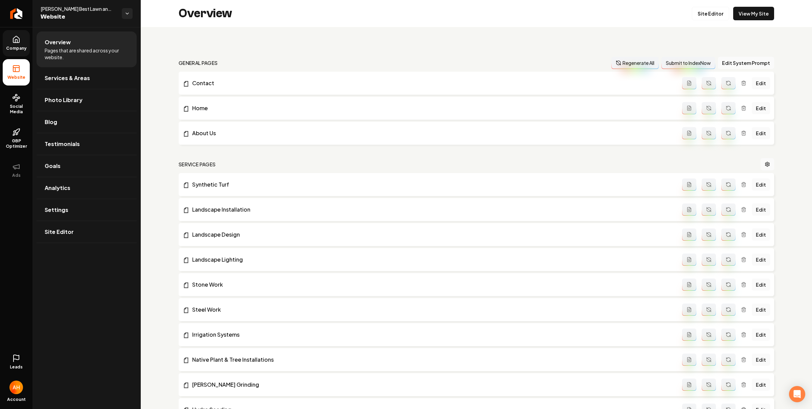 This screenshot has height=409, width=812. What do you see at coordinates (58, 188) in the screenshot?
I see `span: Analytics` at bounding box center [58, 188].